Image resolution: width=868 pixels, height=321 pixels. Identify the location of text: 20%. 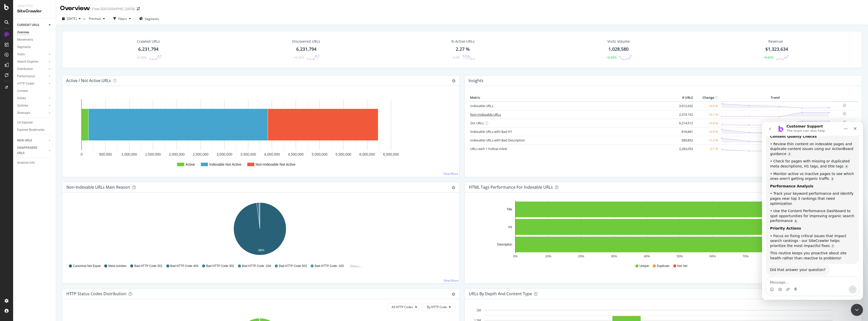
(581, 256).